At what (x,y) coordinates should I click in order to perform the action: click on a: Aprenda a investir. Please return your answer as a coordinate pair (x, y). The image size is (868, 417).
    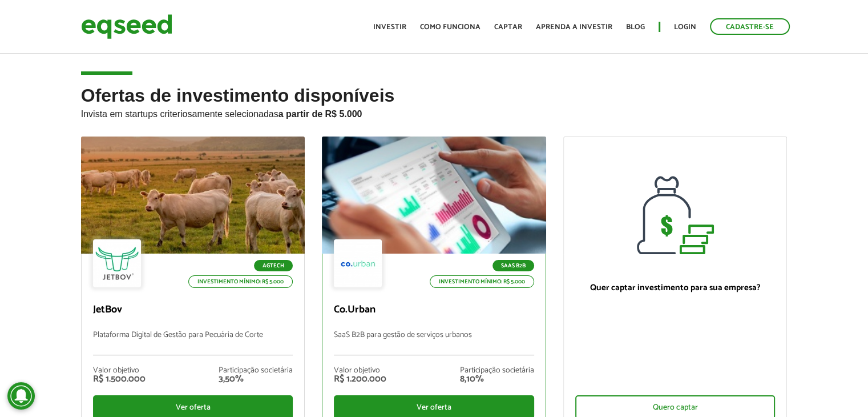
    Looking at the image, I should click on (574, 27).